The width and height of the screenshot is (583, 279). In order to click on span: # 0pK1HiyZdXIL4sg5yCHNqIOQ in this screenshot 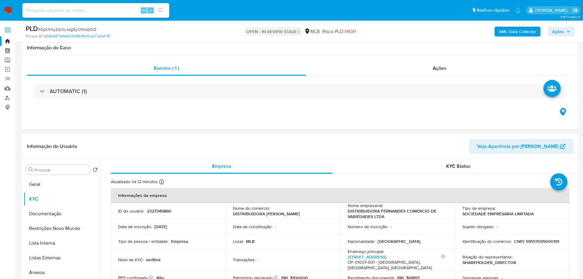, I will do `click(67, 29)`.